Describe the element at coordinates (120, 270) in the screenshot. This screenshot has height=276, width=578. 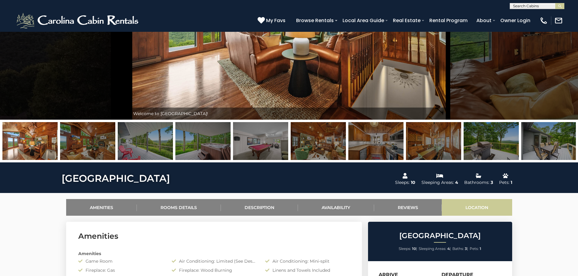
I see `div: Fireplace: Gas` at that location.